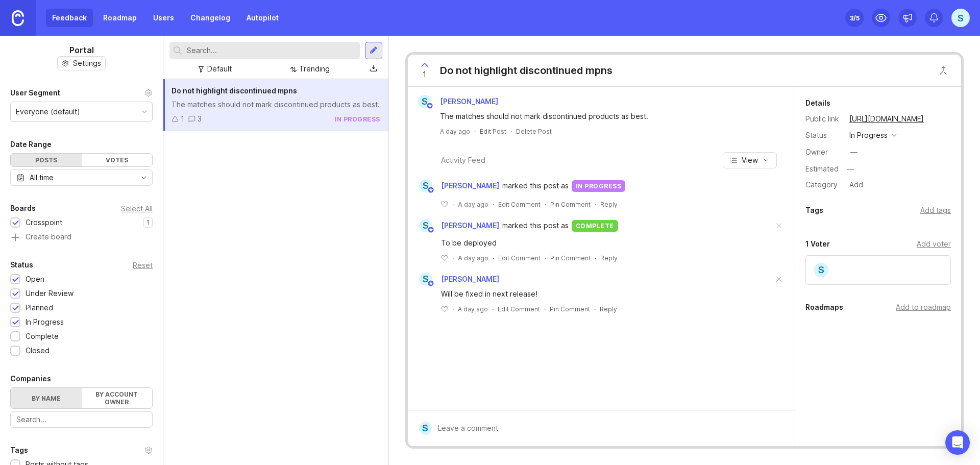 This screenshot has width=980, height=465. I want to click on div: Trending, so click(314, 69).